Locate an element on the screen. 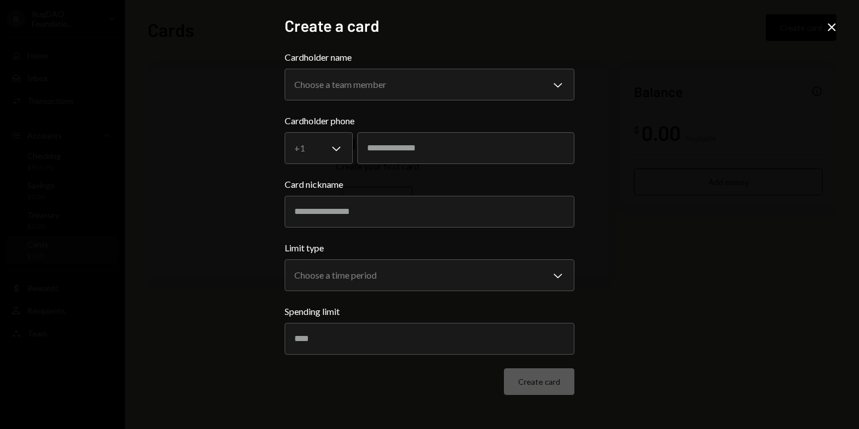 The image size is (859, 429). label: Cardholder phone is located at coordinates (429, 121).